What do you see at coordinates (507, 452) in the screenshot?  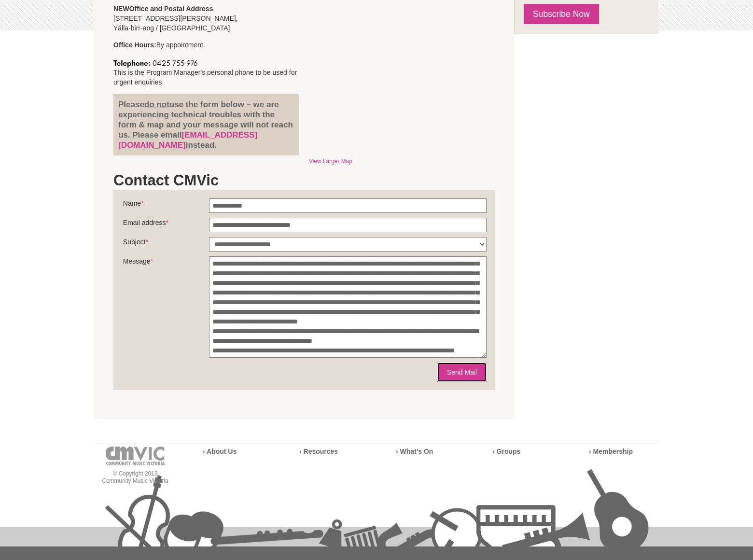 I see `strong: › Groups` at bounding box center [507, 452].